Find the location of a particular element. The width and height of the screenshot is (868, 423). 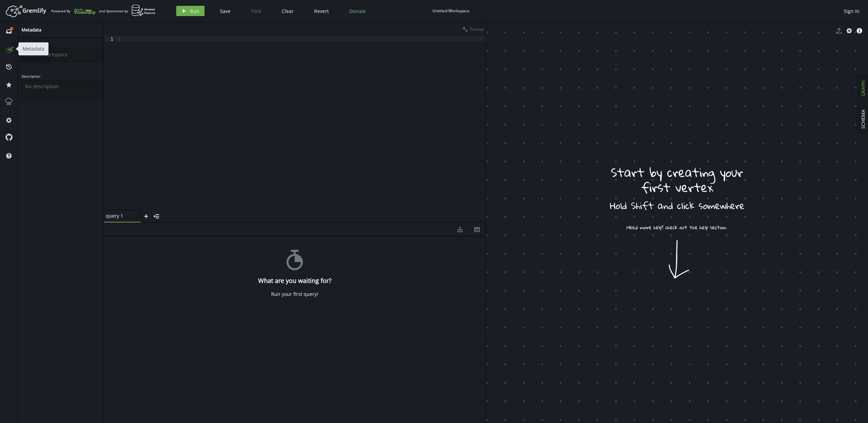

div: Metadata is located at coordinates (34, 49).